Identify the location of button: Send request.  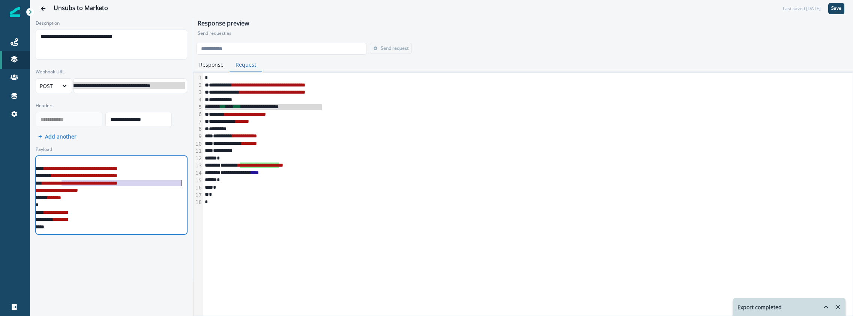
(391, 48).